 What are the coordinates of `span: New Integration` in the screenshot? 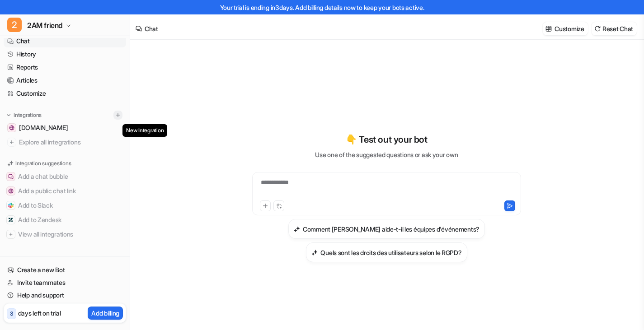 It's located at (145, 130).